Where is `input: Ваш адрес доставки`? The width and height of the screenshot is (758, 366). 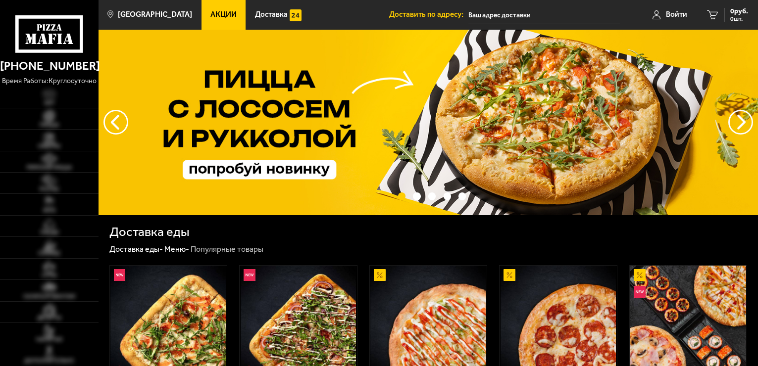 input: Ваш адрес доставки is located at coordinates (544, 15).